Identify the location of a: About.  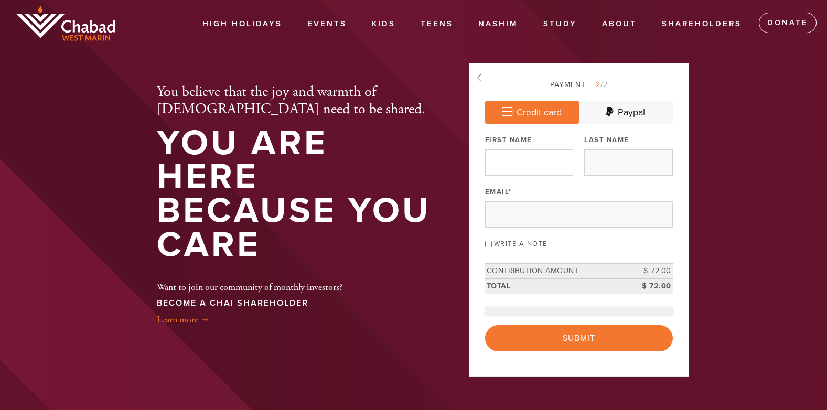
(619, 24).